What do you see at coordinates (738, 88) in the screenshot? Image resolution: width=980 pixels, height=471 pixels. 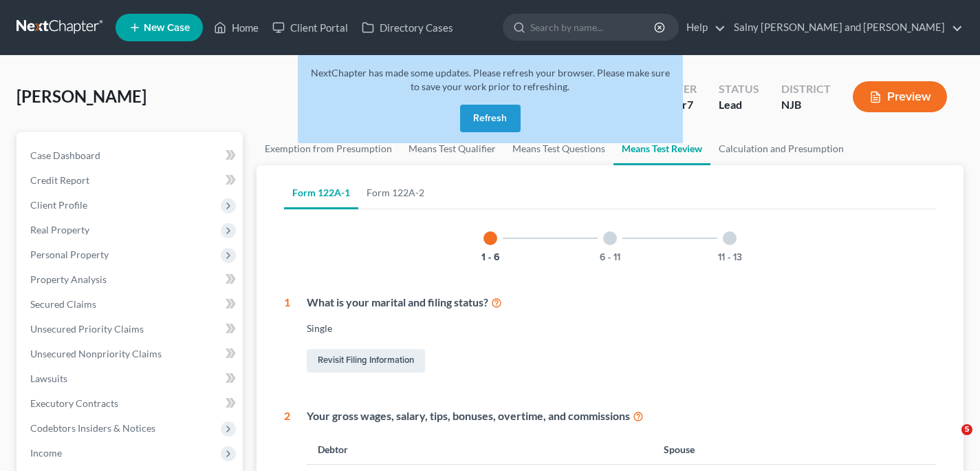 I see `div: Status` at bounding box center [738, 88].